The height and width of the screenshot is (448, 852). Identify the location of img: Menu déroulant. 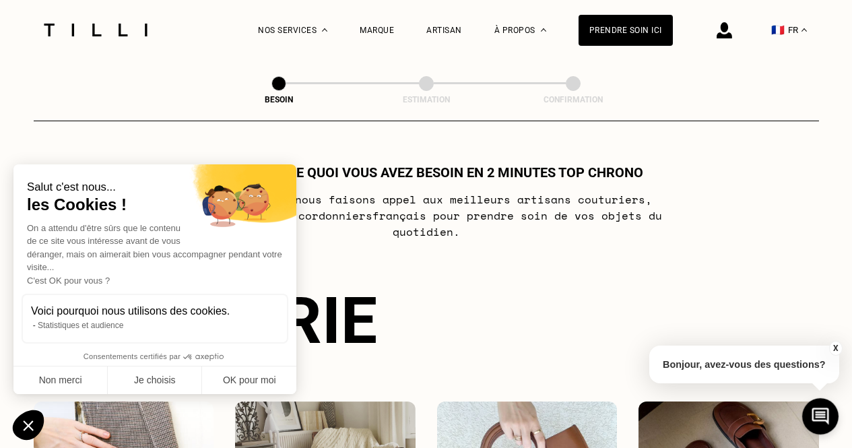
(325, 30).